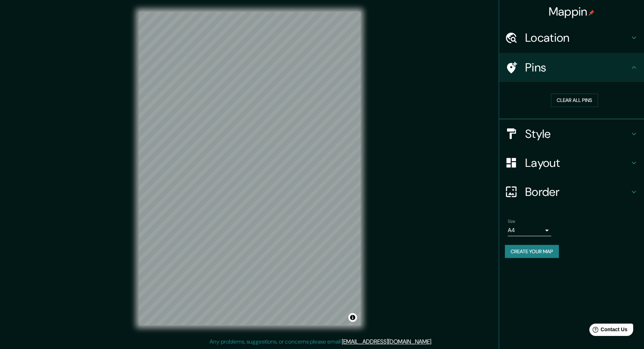  What do you see at coordinates (572, 134) in the screenshot?
I see `div: Style` at bounding box center [572, 134].